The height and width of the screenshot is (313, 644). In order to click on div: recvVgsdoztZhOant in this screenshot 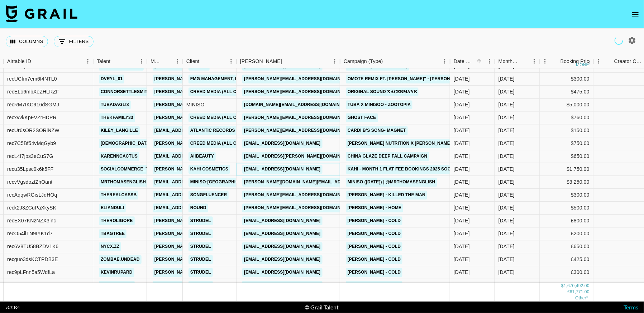, I will do `click(30, 182)`.